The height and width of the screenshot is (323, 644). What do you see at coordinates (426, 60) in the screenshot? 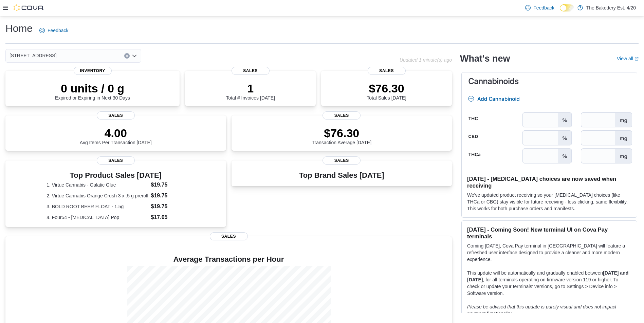
I see `p: Updated 1 minute(s) ago` at bounding box center [426, 60].